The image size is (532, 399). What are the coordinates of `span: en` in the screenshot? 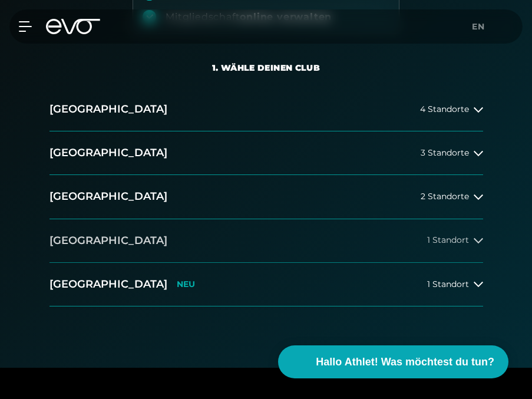 It's located at (478, 27).